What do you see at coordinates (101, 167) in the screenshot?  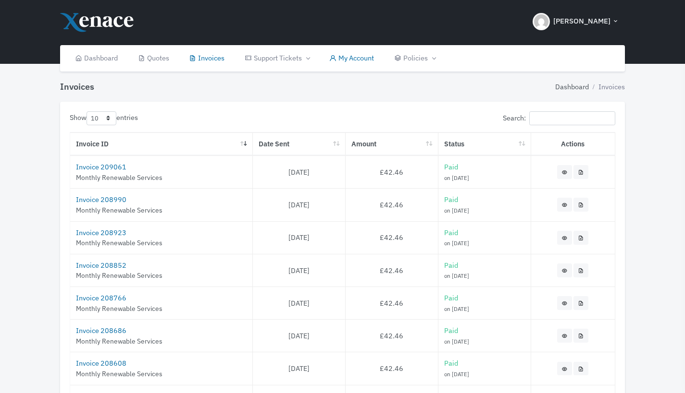 I see `a: Invoice 209061` at bounding box center [101, 167].